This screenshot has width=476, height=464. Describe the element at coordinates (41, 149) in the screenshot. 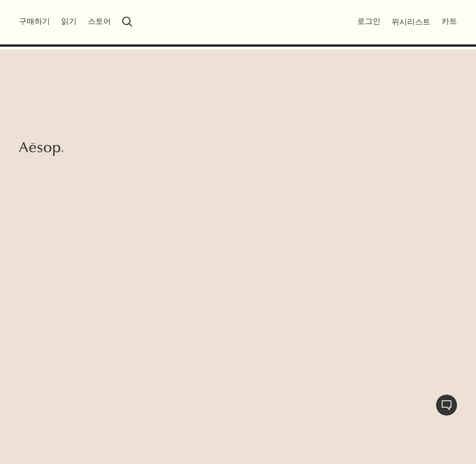

I see `svg: Aesop` at that location.